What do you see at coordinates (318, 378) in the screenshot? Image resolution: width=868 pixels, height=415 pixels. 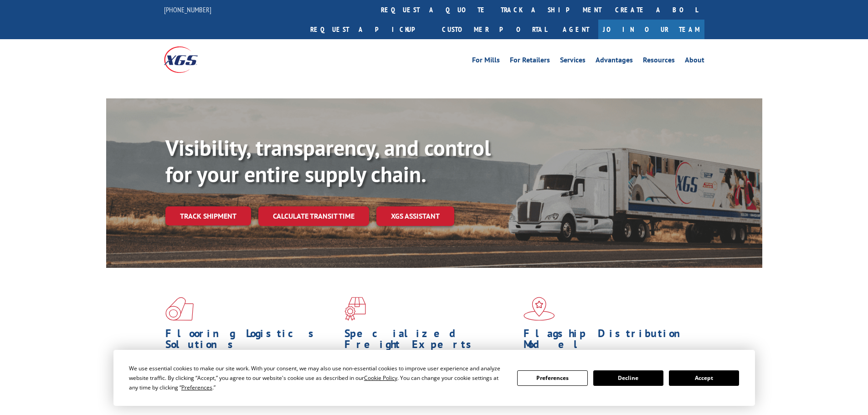 I see `div: We use essential cookies to make our site work. With your consent, we may also use non-essential ...` at bounding box center [318, 378].